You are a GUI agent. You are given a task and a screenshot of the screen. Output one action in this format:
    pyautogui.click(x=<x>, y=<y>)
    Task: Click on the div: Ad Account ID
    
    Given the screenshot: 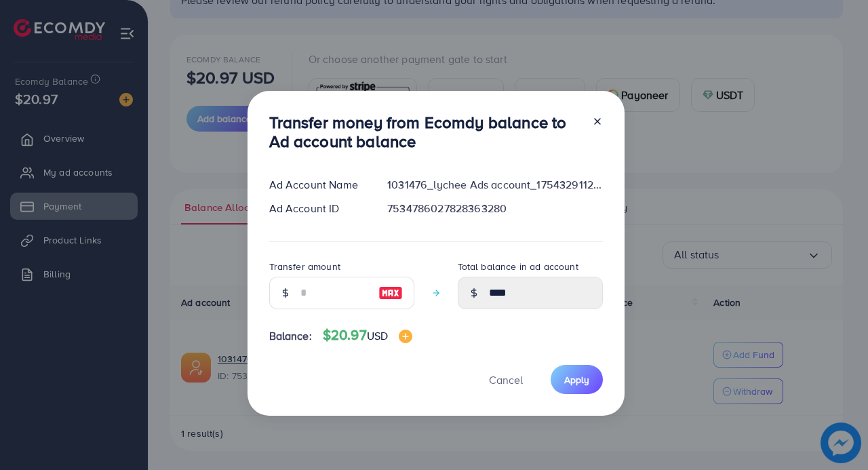 What is the action you would take?
    pyautogui.click(x=318, y=208)
    